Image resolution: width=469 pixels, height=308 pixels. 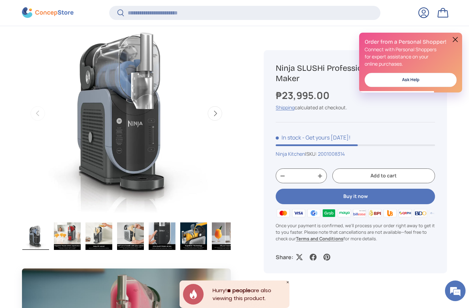 What do you see at coordinates (113, 216) in the screenshot?
I see `em: Submit` at bounding box center [113, 216].